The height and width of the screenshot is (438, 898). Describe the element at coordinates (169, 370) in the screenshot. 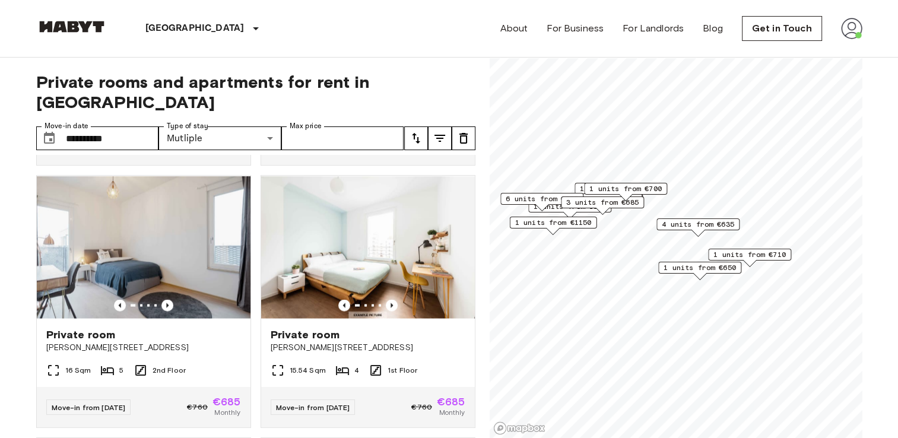

I see `span: 2nd Floor` at that location.